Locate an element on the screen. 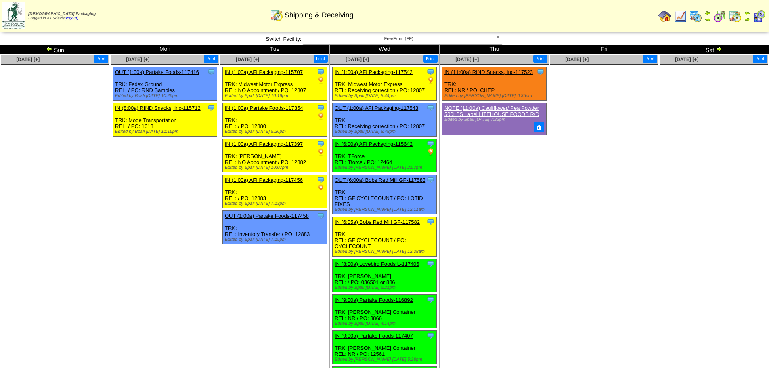  a: IN (1:00a) Partake Foods-117354 is located at coordinates (264, 108).